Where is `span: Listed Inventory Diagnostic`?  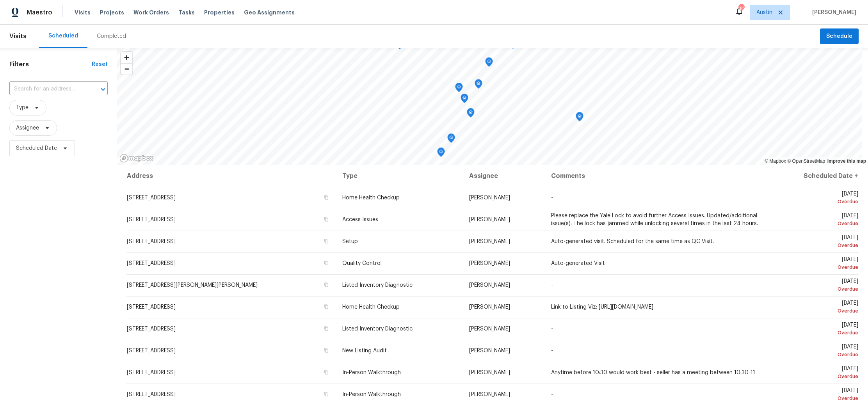
span: Listed Inventory Diagnostic is located at coordinates (378, 329).